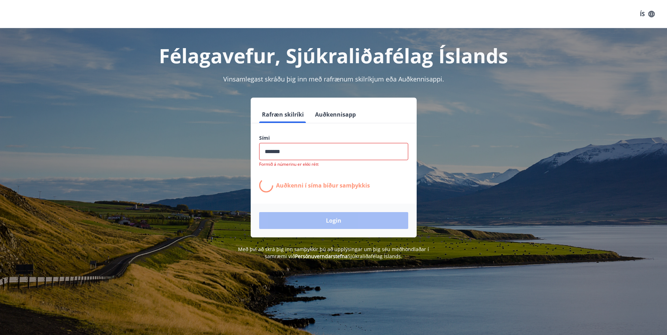 The width and height of the screenshot is (667, 335). What do you see at coordinates (334, 56) in the screenshot?
I see `h1: Félagavefur, Sjúkraliðafélag Íslands` at bounding box center [334, 56].